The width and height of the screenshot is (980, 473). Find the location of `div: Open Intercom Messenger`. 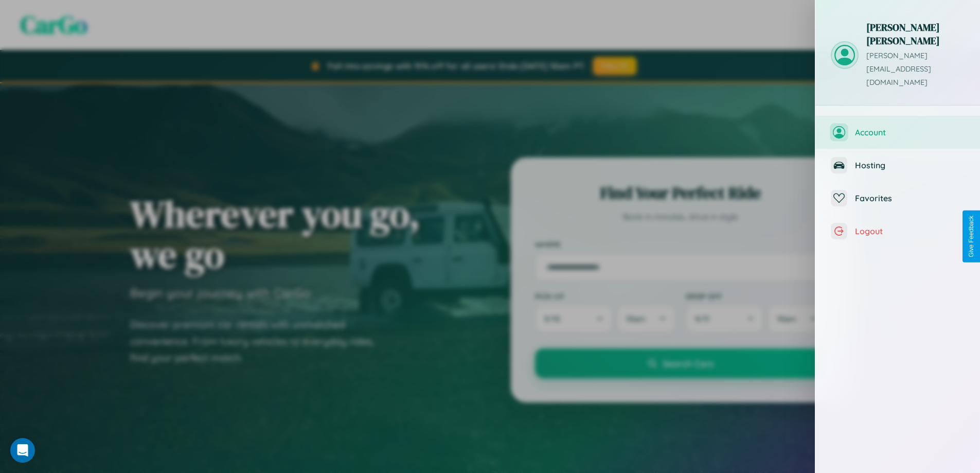

div: Open Intercom Messenger is located at coordinates (23, 450).